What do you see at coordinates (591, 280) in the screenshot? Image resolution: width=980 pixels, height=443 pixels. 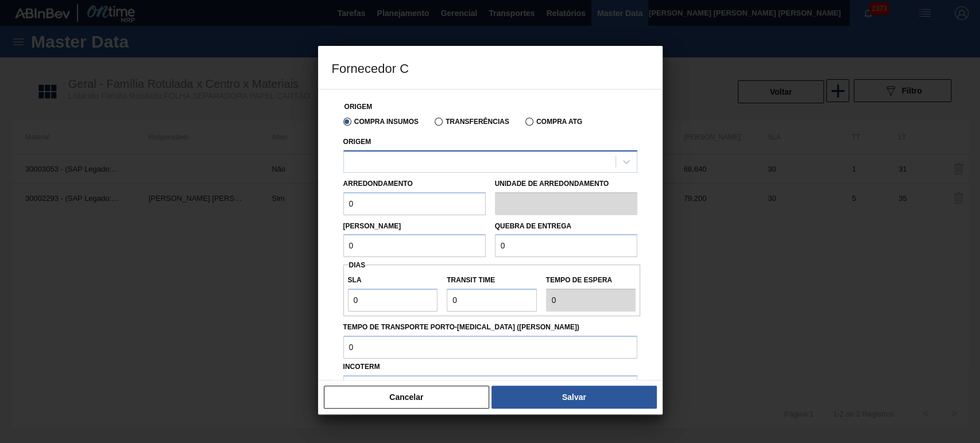 I see `label: Tempo de espera` at bounding box center [591, 280].